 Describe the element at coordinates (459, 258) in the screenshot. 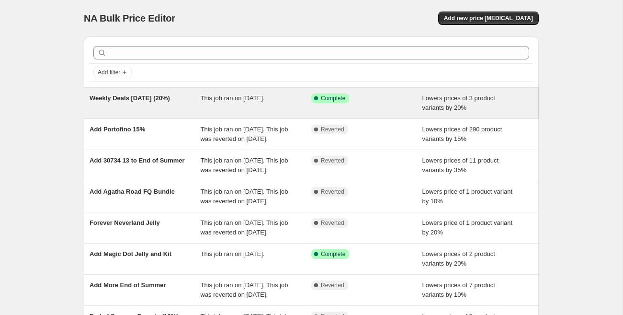

I see `span: Lowers prices of 2 product variants by 20%` at that location.